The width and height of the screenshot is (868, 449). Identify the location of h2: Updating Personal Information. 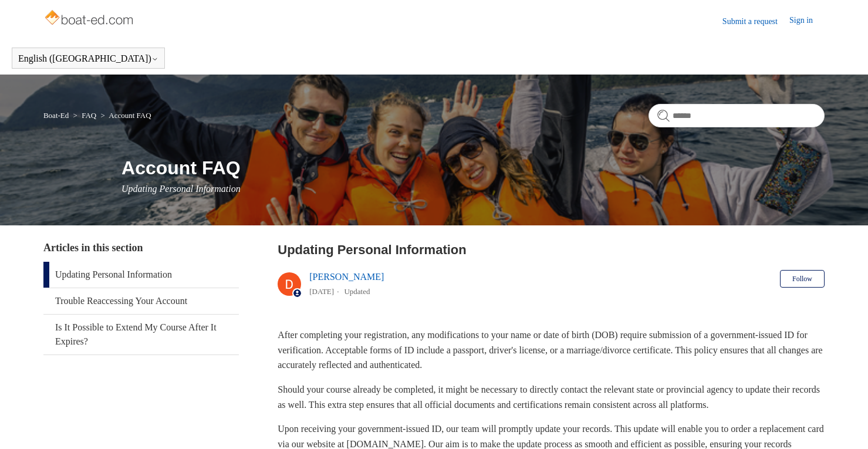
(551, 249).